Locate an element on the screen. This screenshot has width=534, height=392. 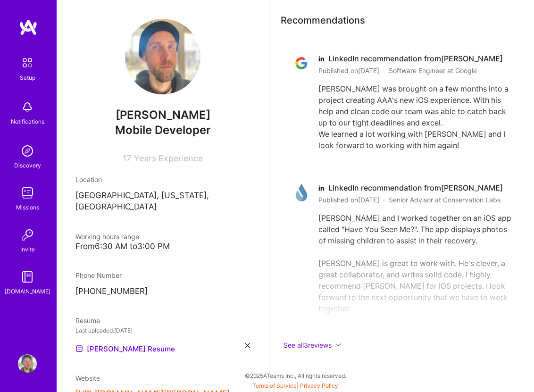
img: logo is located at coordinates (28, 27).